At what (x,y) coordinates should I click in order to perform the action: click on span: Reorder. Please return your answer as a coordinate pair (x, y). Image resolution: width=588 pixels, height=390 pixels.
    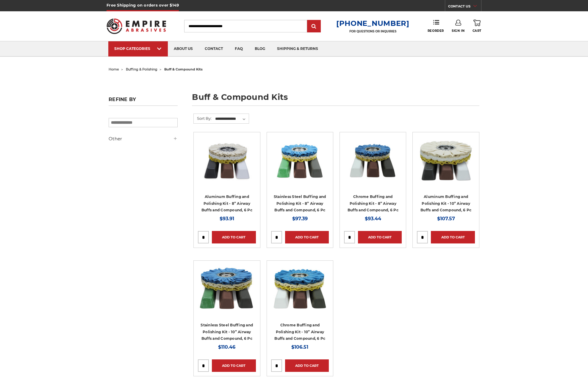
    Looking at the image, I should click on (436, 30).